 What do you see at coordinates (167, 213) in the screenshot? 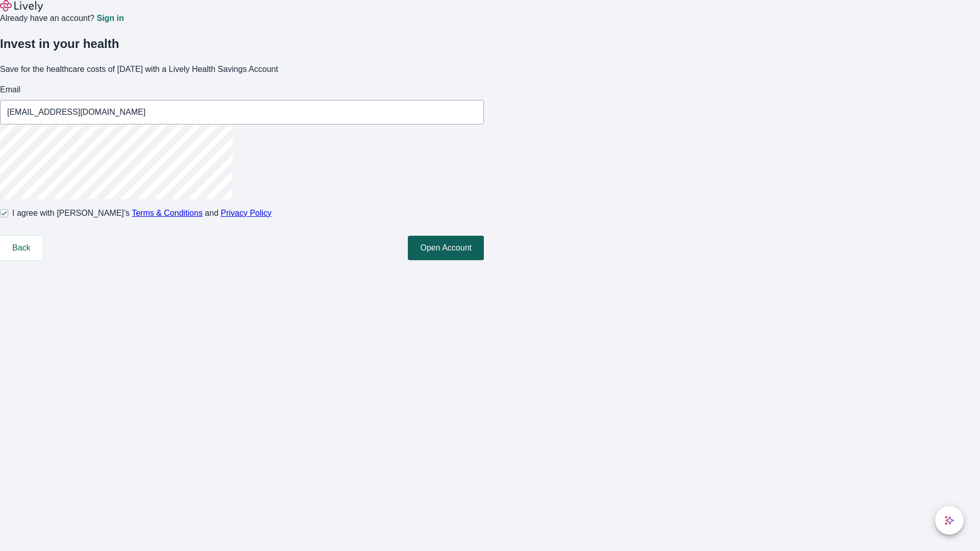
I see `a: Terms & Conditions` at bounding box center [167, 213].